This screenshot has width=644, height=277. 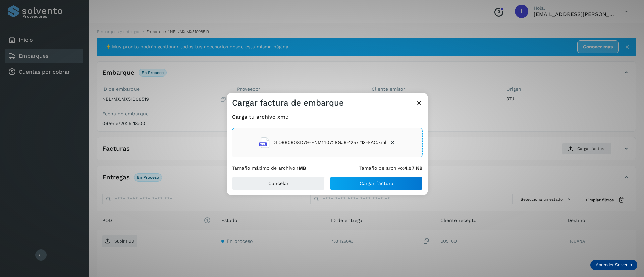 I want to click on button: Cancelar, so click(x=278, y=183).